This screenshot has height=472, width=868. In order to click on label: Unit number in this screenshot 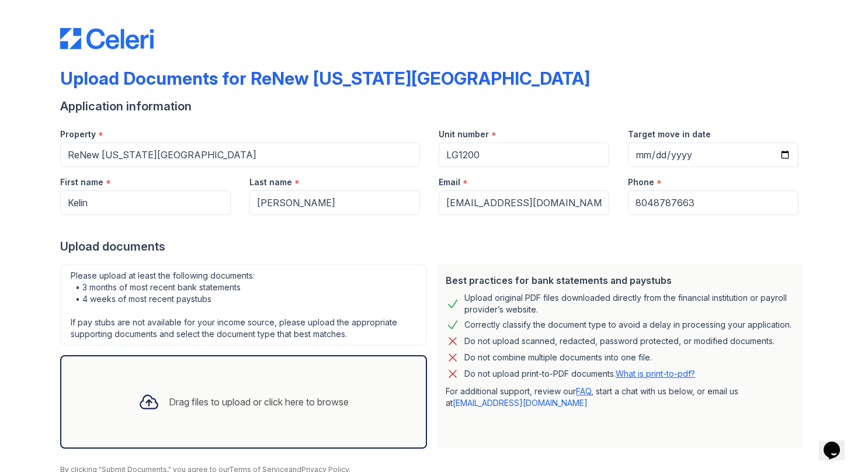, I will do `click(464, 135)`.